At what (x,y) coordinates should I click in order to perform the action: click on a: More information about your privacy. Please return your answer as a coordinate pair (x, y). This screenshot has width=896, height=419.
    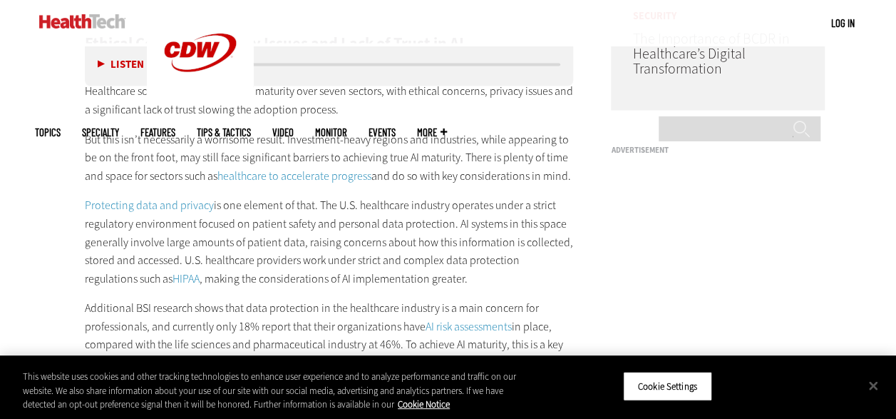
    Looking at the image, I should click on (424, 404).